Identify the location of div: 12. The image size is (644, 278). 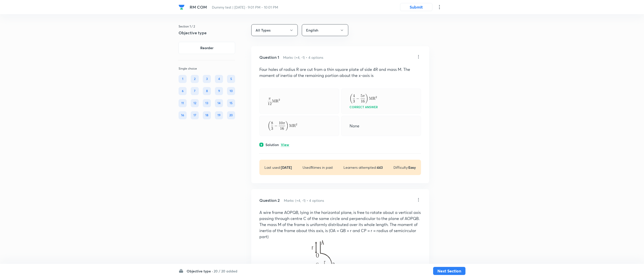
(195, 103).